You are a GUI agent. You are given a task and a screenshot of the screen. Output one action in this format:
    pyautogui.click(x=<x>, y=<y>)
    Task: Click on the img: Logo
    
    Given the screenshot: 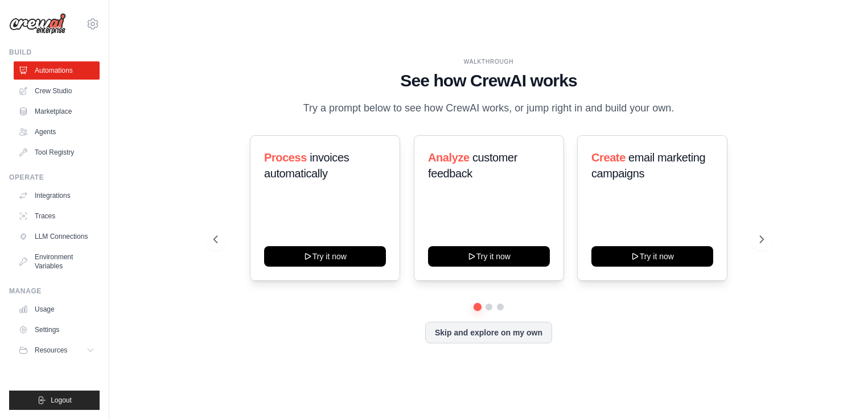 What is the action you would take?
    pyautogui.click(x=38, y=24)
    